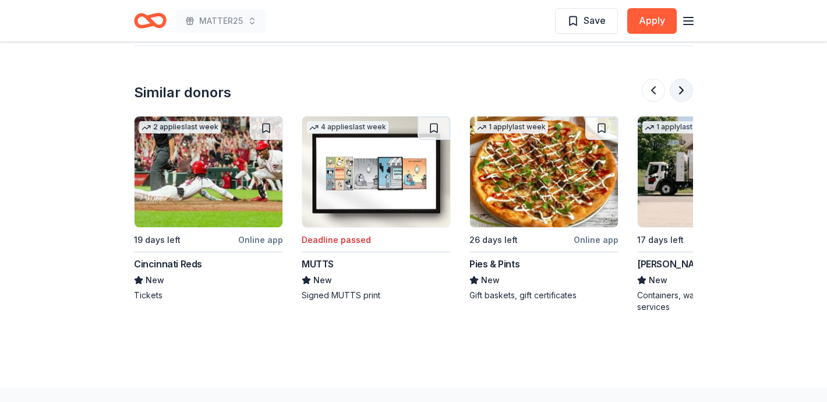 This screenshot has width=827, height=402. I want to click on div: 17 days left, so click(661, 240).